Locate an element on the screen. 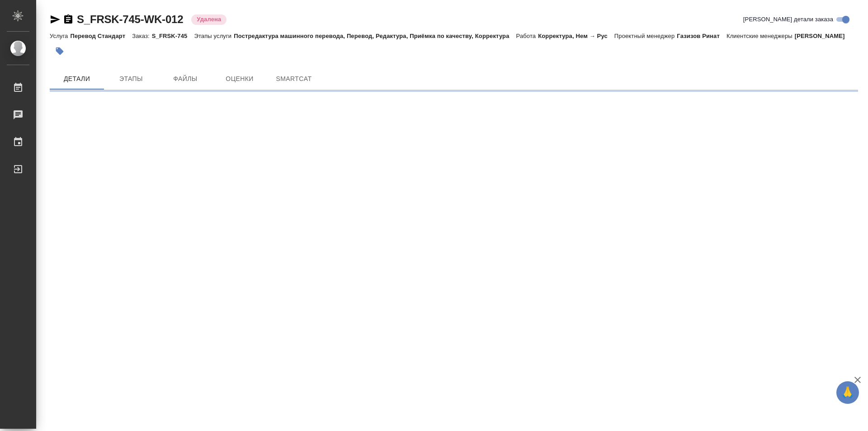 This screenshot has width=868, height=431. p: Корректура, Нем → Рус is located at coordinates (575, 36).